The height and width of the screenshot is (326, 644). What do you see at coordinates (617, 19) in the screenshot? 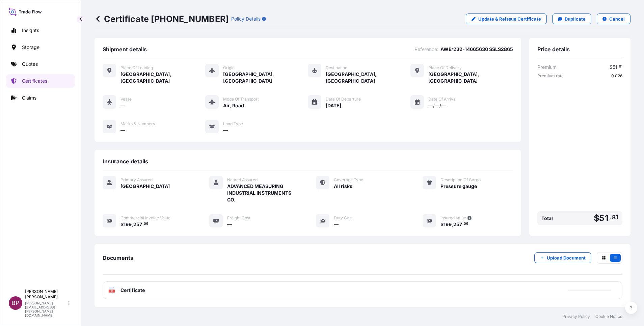
I see `p: Cancel` at bounding box center [617, 19].